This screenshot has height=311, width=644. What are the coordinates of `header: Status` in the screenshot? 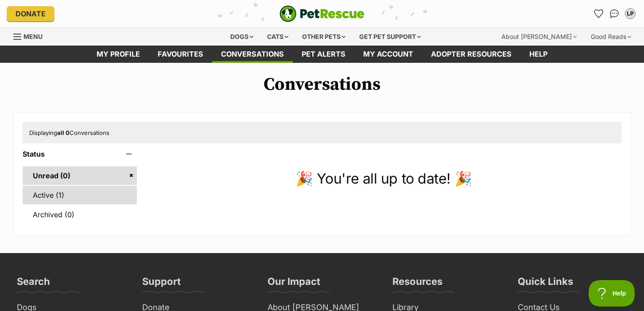 It's located at (80, 154).